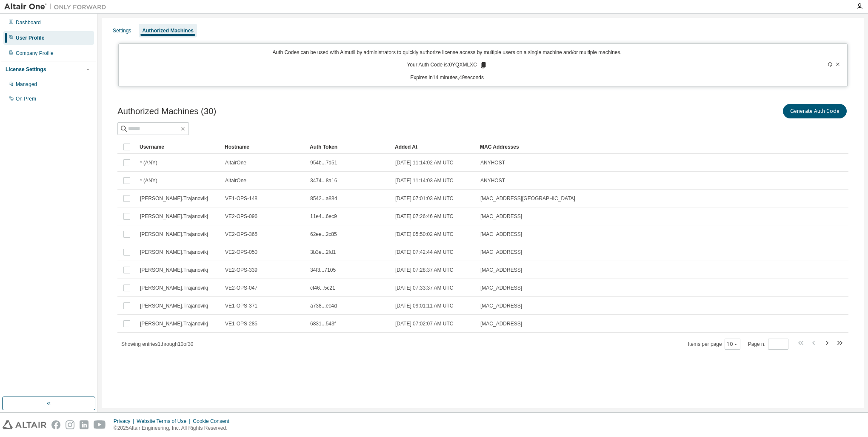 The width and height of the screenshot is (868, 437). What do you see at coordinates (768, 344) in the screenshot?
I see `span: Page n.` at bounding box center [768, 344].